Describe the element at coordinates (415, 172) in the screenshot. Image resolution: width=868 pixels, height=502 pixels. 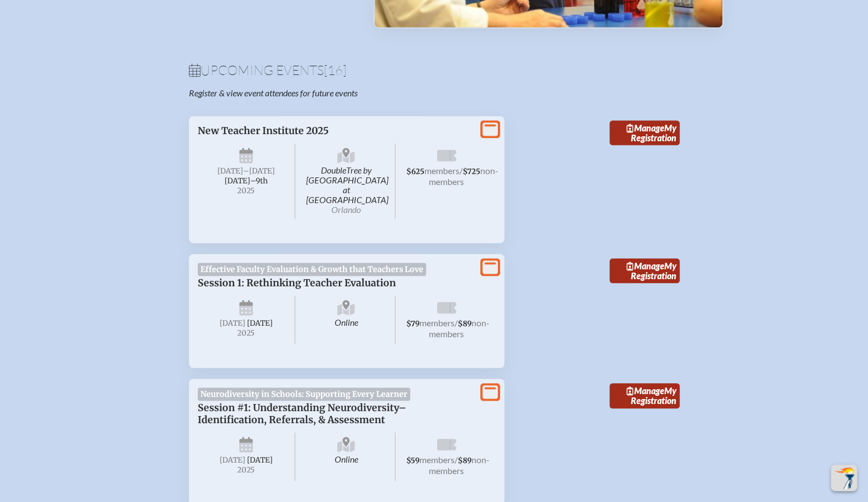
I see `span: $625` at that location.